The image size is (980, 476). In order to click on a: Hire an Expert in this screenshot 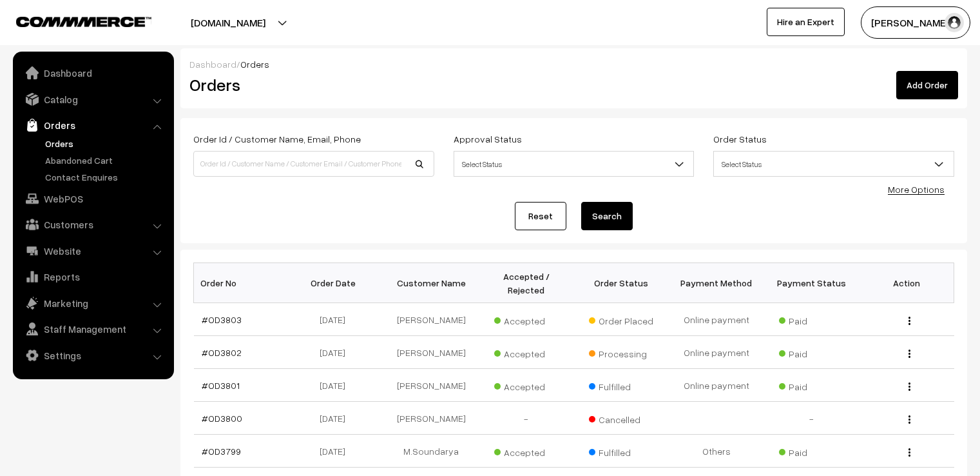, I will do `click(805, 22)`.